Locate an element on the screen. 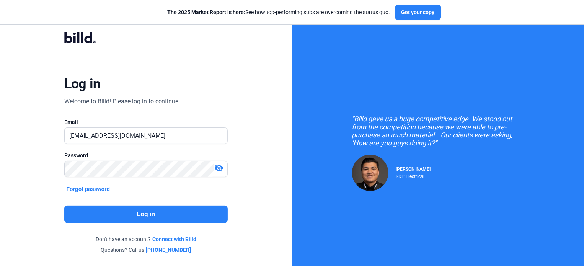  button: Forgot password is located at coordinates (88, 189).